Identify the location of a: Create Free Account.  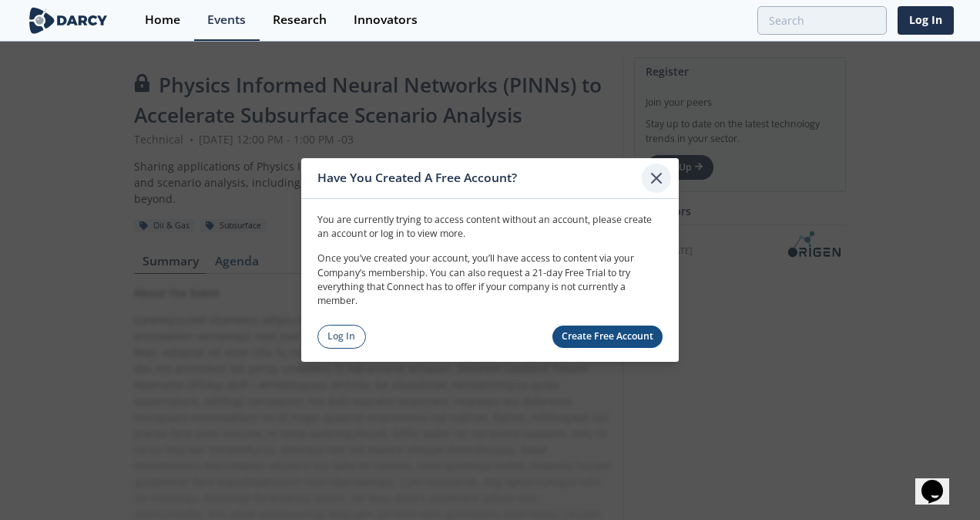
(608, 337).